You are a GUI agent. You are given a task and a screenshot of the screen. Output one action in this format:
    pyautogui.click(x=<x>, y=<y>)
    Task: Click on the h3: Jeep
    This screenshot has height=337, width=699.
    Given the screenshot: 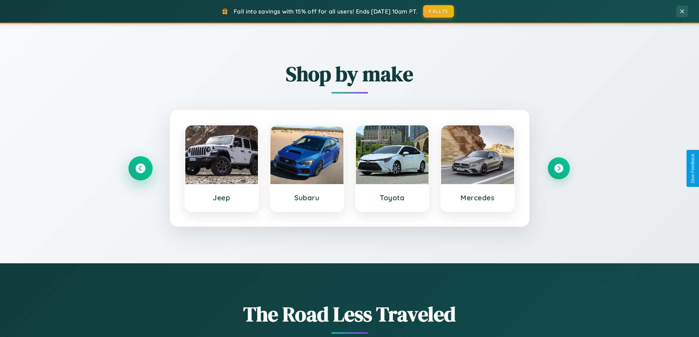 What is the action you would take?
    pyautogui.click(x=222, y=198)
    